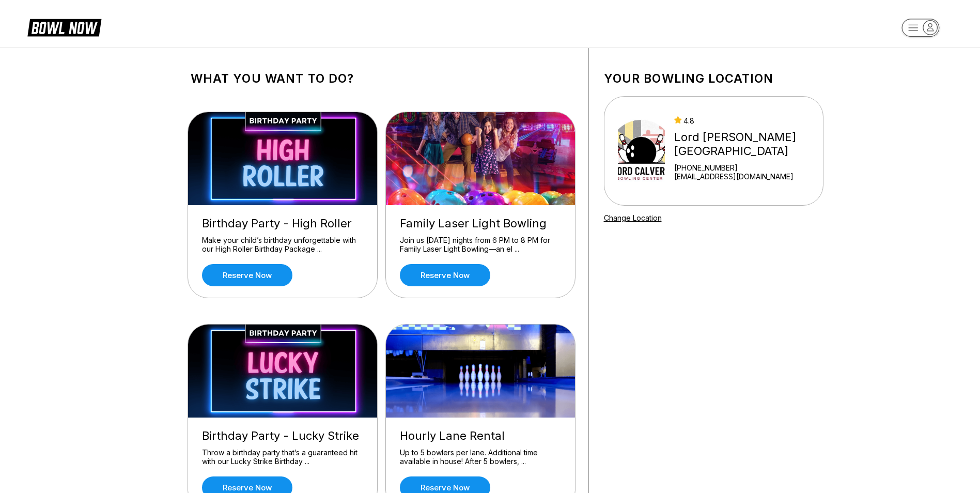  Describe the element at coordinates (480, 457) in the screenshot. I see `div: Up to 5 bowlers per lane. Additional time available in house! After 5 bowlers, ...` at that location.